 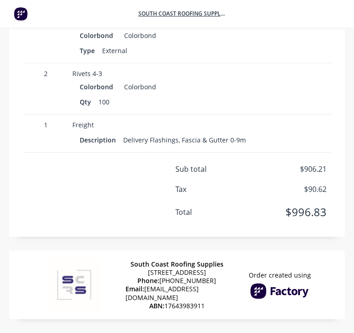 I want to click on div: External, so click(x=114, y=50).